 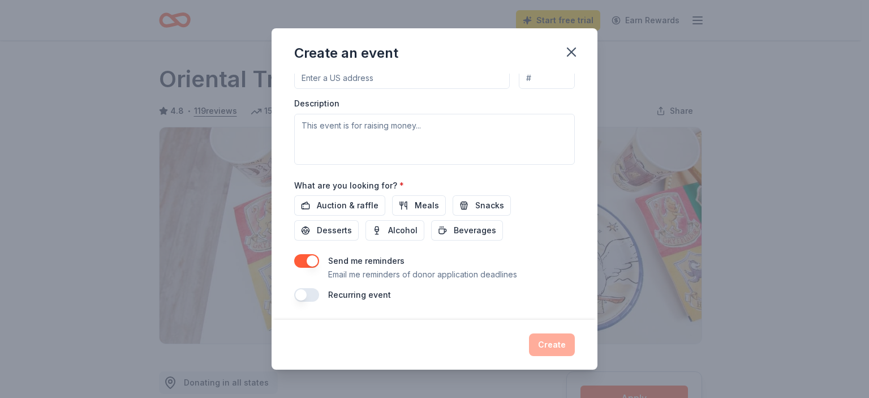 What do you see at coordinates (334, 230) in the screenshot?
I see `span: Desserts` at bounding box center [334, 230].